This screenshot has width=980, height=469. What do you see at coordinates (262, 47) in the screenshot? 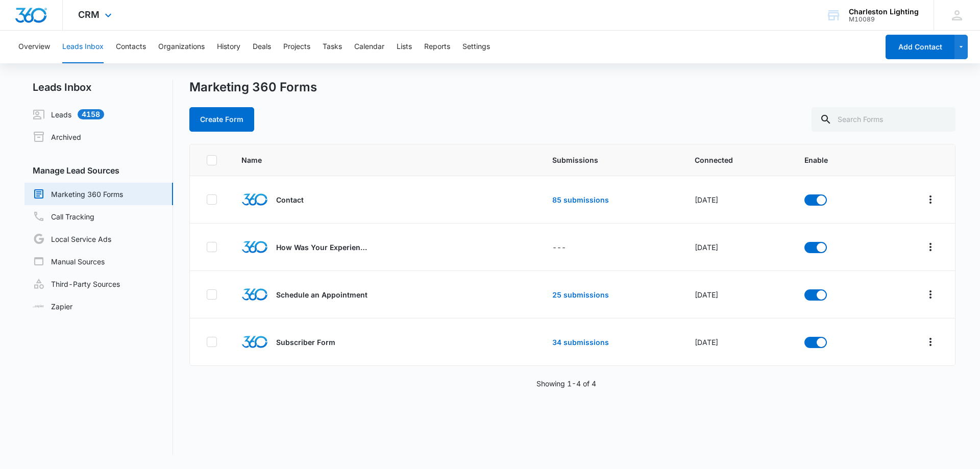
I see `button: Deals` at bounding box center [262, 47].